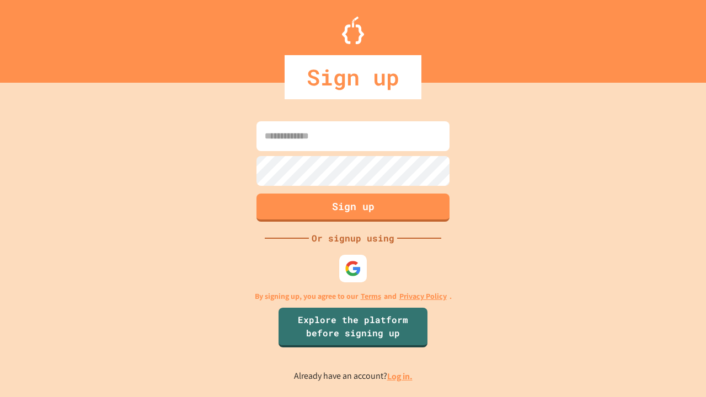 This screenshot has width=706, height=397. What do you see at coordinates (353, 30) in the screenshot?
I see `img: Logo.svg` at bounding box center [353, 30].